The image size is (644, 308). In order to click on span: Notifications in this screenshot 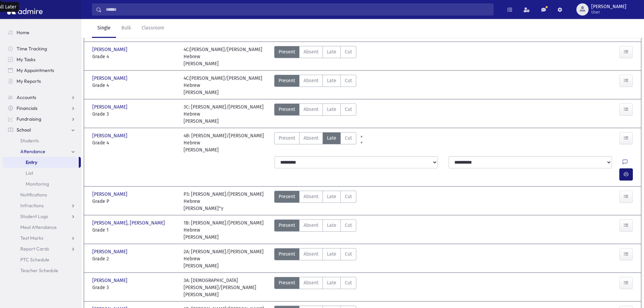, I will do `click(34, 195)`.